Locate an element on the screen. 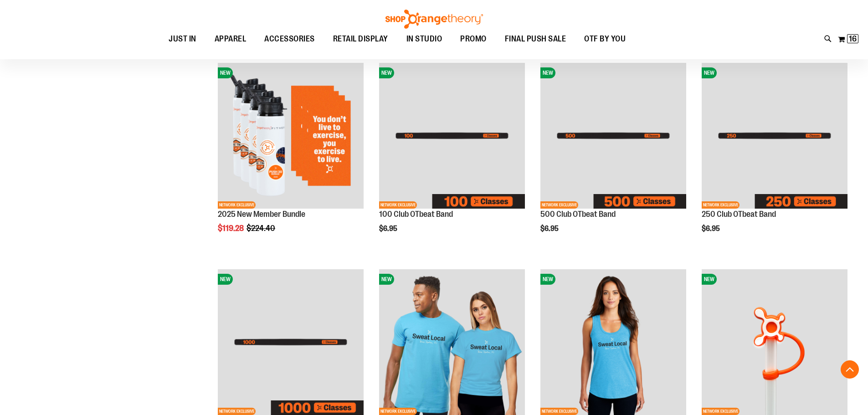  a: 2025 New Member BundleNEWNETWORK EXCLUSIVE is located at coordinates (291, 136).